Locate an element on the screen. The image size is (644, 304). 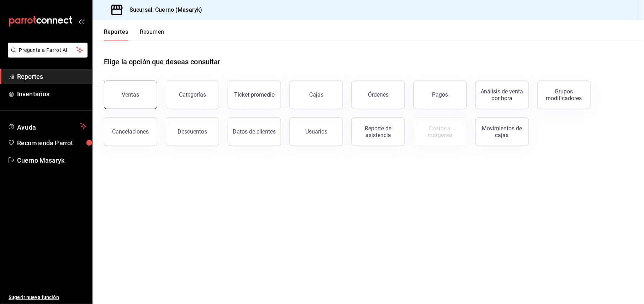
span: Inventarios is located at coordinates (52, 94).